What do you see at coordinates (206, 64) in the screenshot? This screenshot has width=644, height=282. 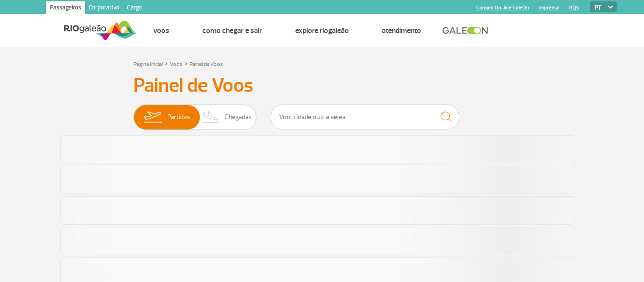 I see `a: Painel de Voos` at bounding box center [206, 64].